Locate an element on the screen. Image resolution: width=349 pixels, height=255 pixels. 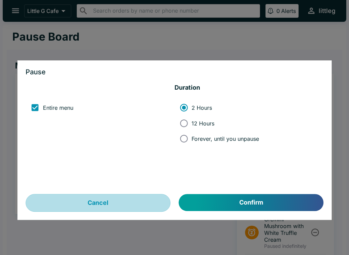
button: Cancel is located at coordinates (98, 203).